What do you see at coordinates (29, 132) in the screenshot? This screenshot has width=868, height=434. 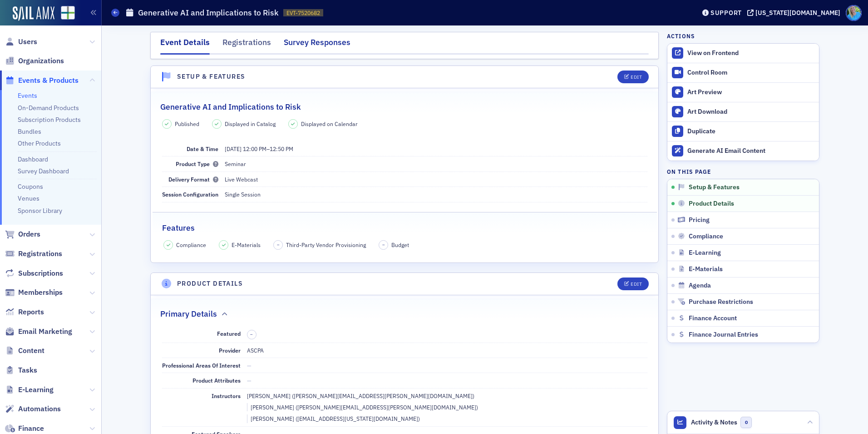 I see `a: Bundles` at bounding box center [29, 132].